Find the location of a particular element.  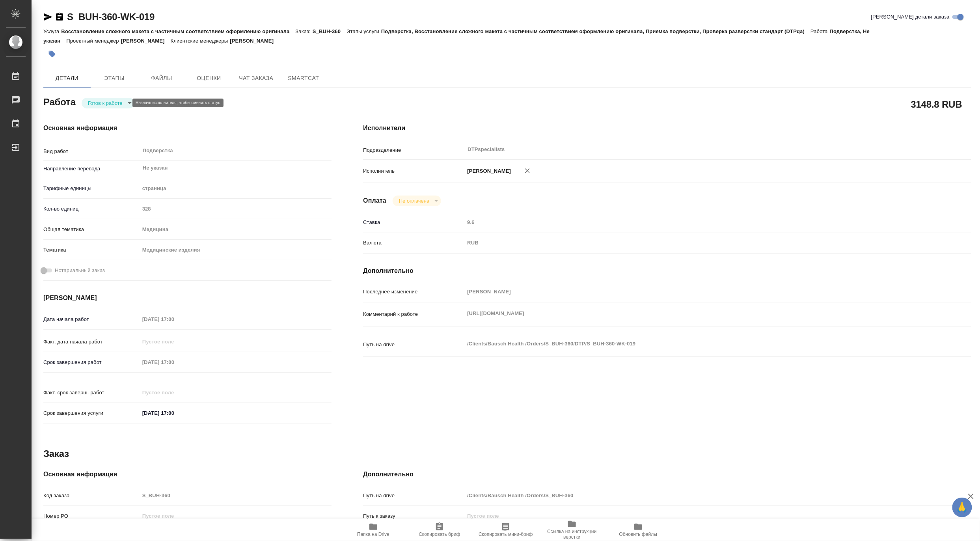

button: Добавить тэг is located at coordinates (52, 54).